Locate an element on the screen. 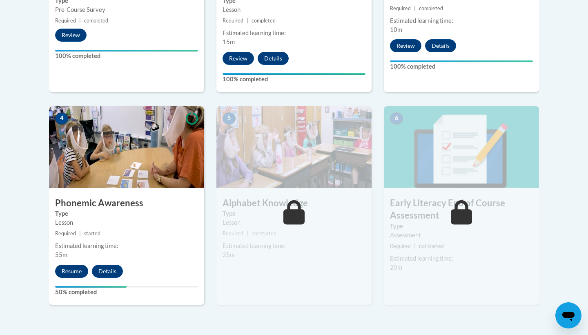 This screenshot has height=335, width=588. span: 4 is located at coordinates (62, 118).